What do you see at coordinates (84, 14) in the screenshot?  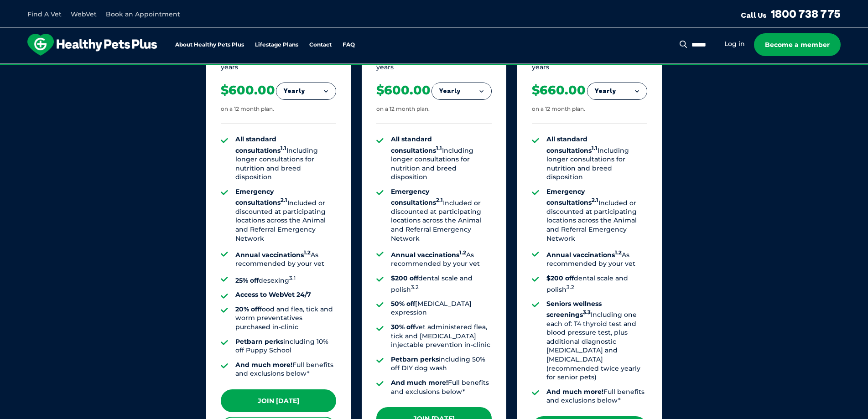 I see `a: WebVet` at bounding box center [84, 14].